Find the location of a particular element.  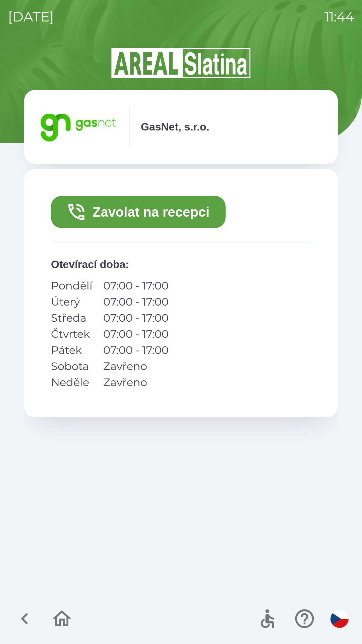

p: Čtvrtek is located at coordinates (72, 334).